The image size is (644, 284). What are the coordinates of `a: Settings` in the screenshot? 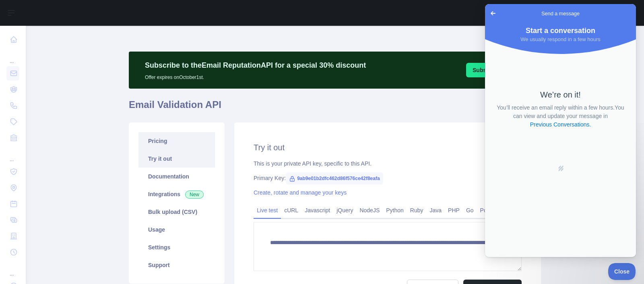 It's located at (177, 247).